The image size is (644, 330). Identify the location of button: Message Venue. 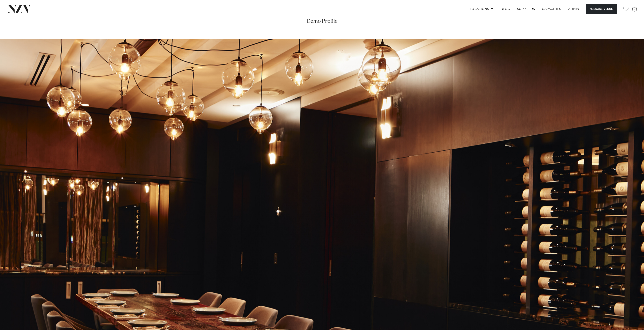
(602, 9).